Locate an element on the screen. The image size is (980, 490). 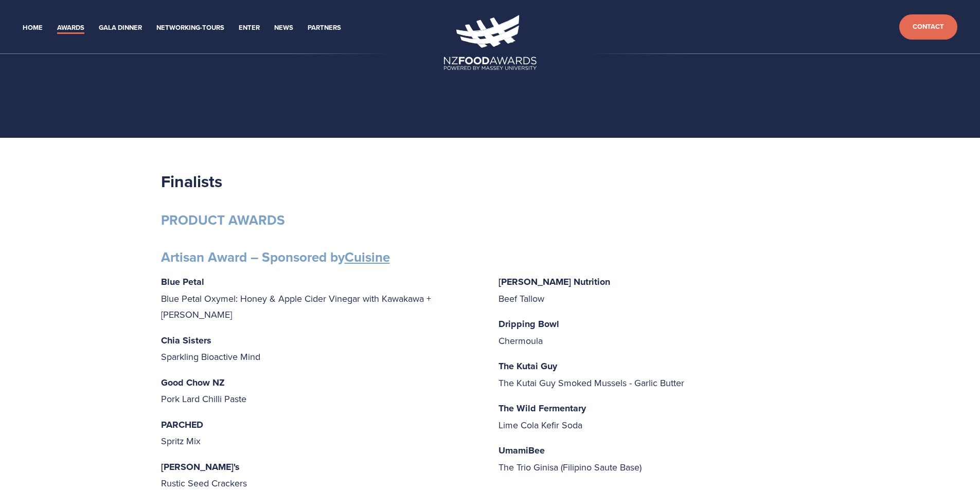
a: Cuisine is located at coordinates (368, 257).